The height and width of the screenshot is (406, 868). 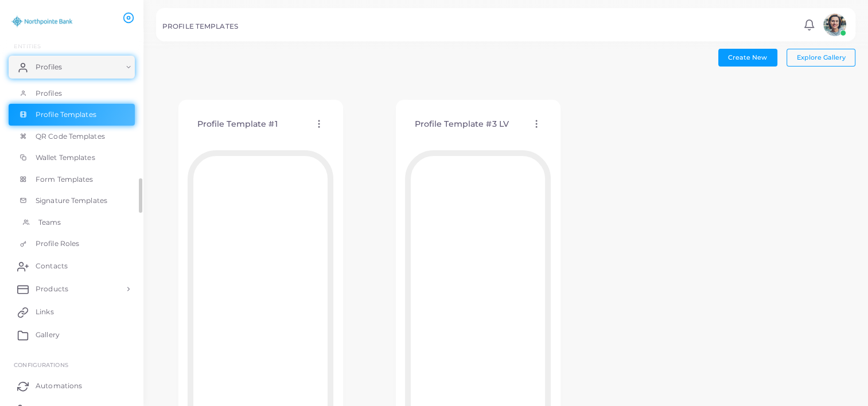 What do you see at coordinates (71, 244) in the screenshot?
I see `a: Profile Roles` at bounding box center [71, 244].